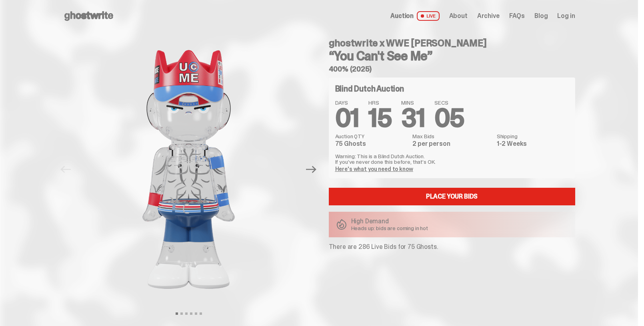  What do you see at coordinates (369, 88) in the screenshot?
I see `h4: Blind Dutch Auction` at bounding box center [369, 88].